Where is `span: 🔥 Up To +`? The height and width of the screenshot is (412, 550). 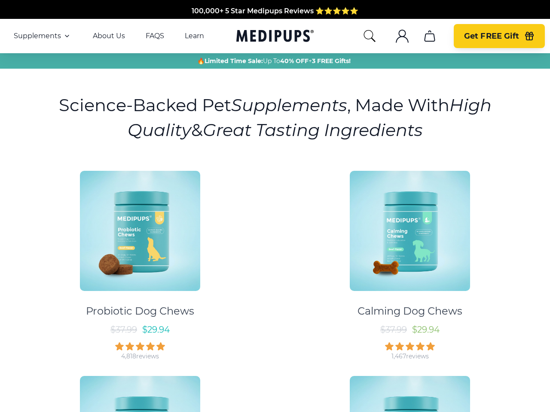
span: 🔥 Up To + is located at coordinates (274, 61).